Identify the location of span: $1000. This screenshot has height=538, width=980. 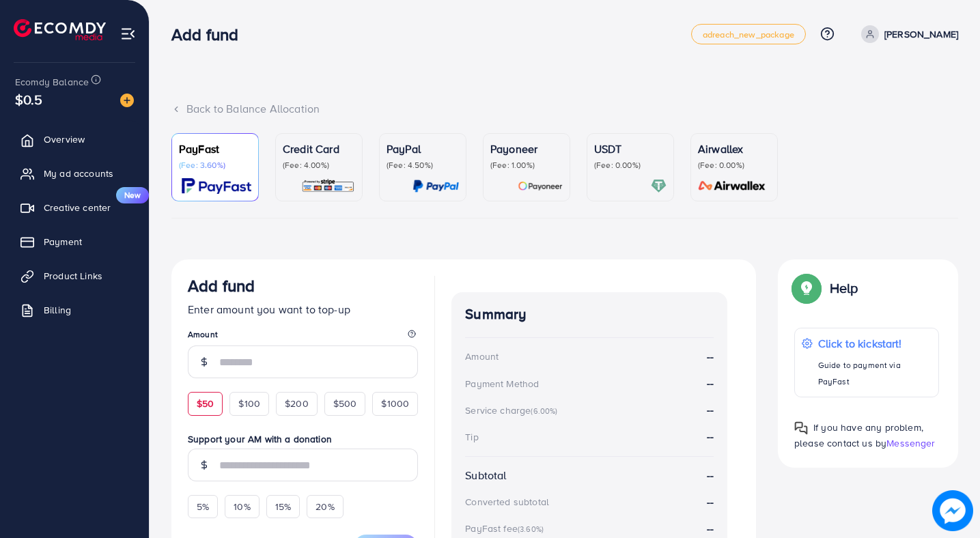
(395, 404).